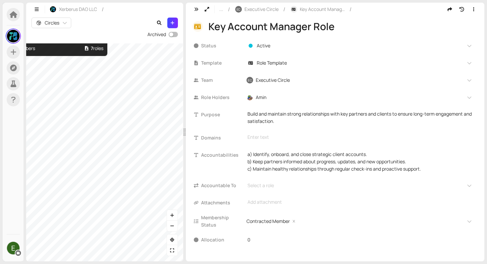 The image size is (487, 264). What do you see at coordinates (261, 97) in the screenshot?
I see `span: Amin` at bounding box center [261, 97].